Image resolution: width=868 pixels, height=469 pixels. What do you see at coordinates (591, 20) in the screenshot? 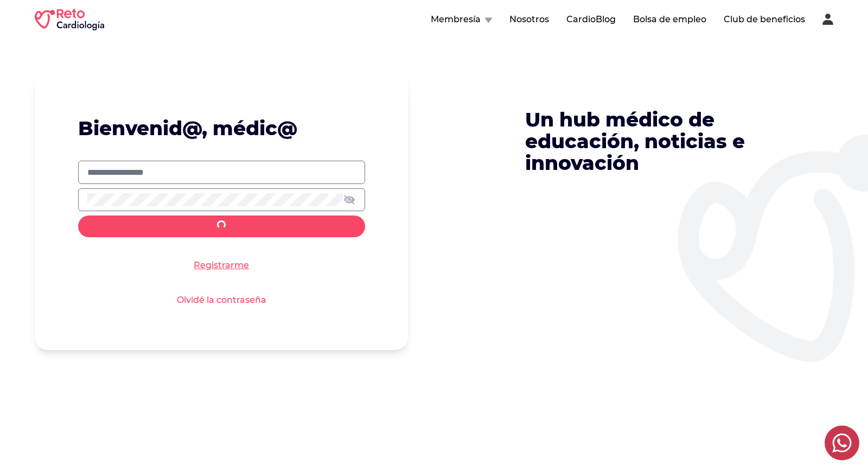
I see `a: CardioBlog` at bounding box center [591, 20].